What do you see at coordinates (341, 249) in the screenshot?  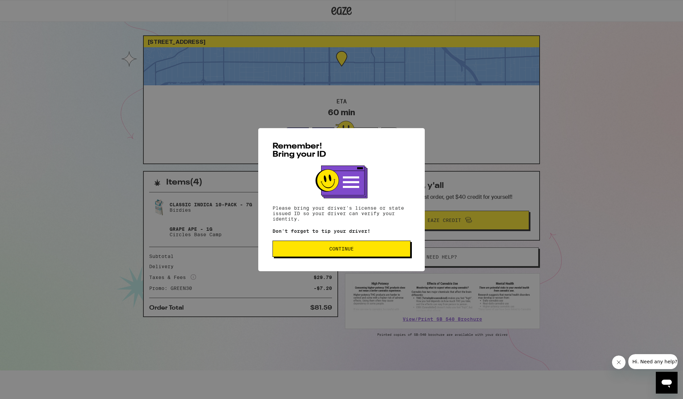 I see `span: Continue` at bounding box center [341, 249].